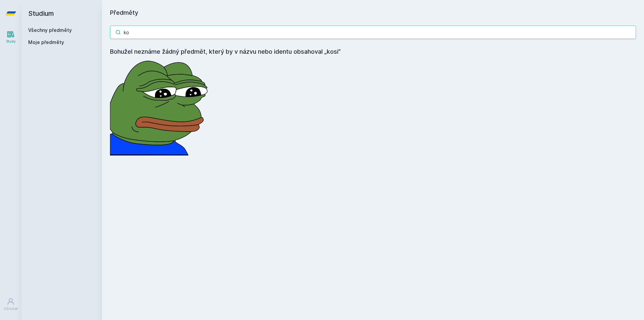  I want to click on input: Název nebo ident předmětu…, so click(373, 32).